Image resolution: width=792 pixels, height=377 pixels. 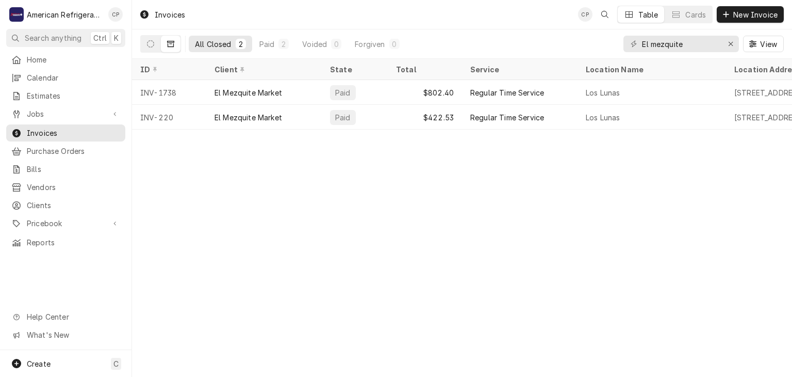 What do you see at coordinates (168, 69) in the screenshot?
I see `div: ID` at bounding box center [168, 69].